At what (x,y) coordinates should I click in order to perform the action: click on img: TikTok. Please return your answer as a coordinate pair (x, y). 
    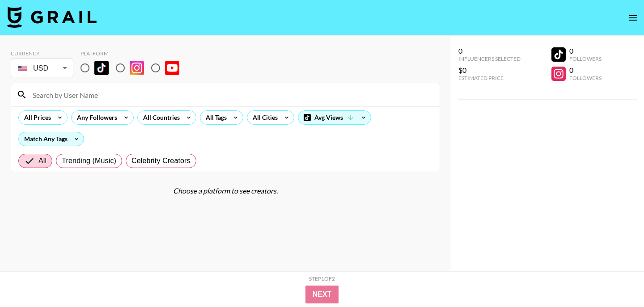
    Looking at the image, I should click on (102, 68).